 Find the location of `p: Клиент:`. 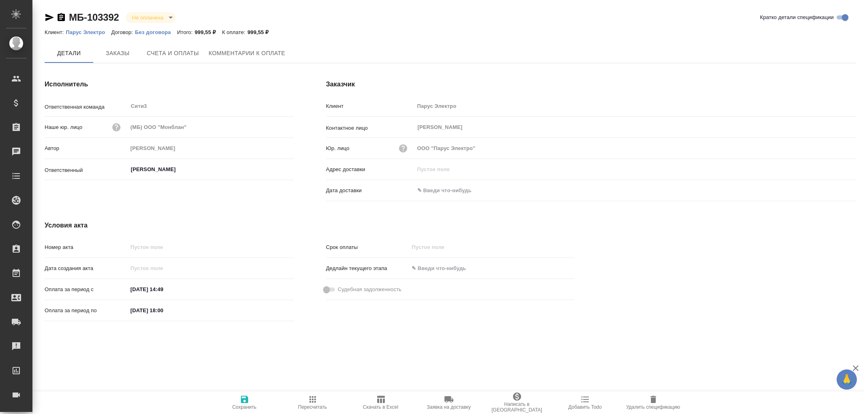

p: Клиент: is located at coordinates (55, 32).